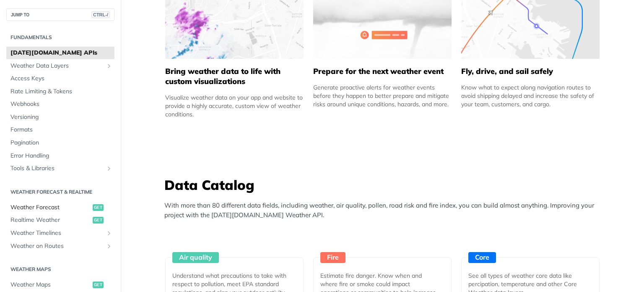  Describe the element at coordinates (530, 96) in the screenshot. I see `div: Know what to expect along navigation routes to avoid shipping delayed and increase the safety of ...` at that location.